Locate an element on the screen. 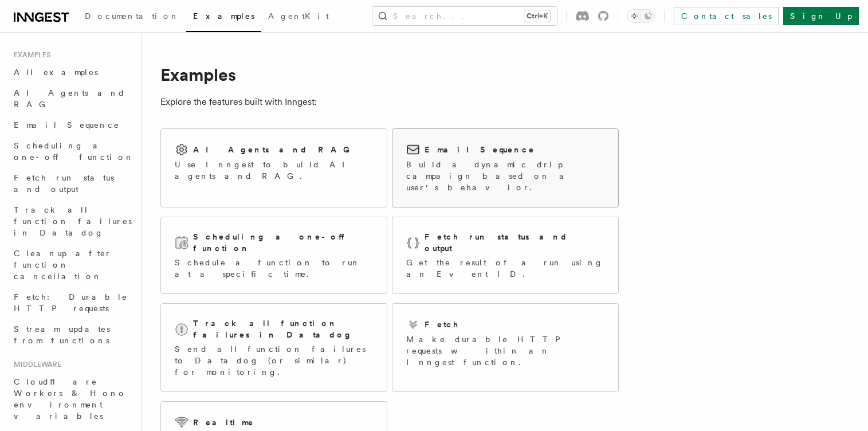 The width and height of the screenshot is (868, 431). p: Use Inngest to build AI agents and RAG. is located at coordinates (274, 170).